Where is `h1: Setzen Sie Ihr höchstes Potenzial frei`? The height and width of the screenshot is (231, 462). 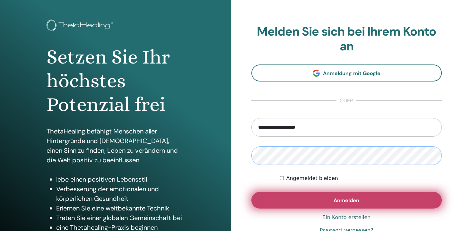
h1: Setzen Sie Ihr höchstes Potenzial frei is located at coordinates (115, 81).